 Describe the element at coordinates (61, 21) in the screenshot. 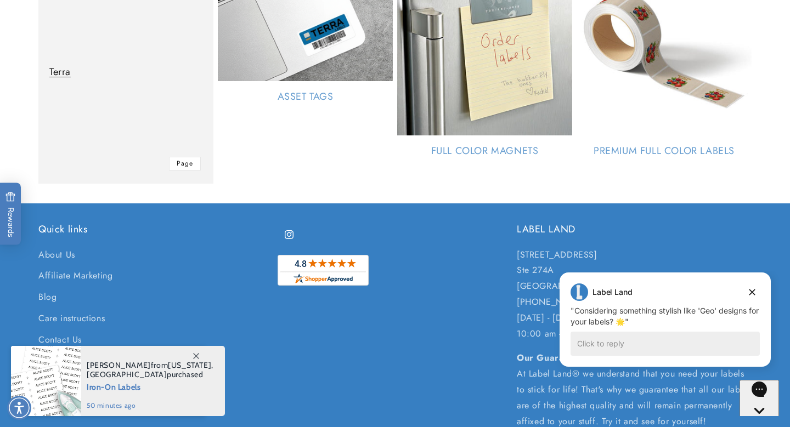

I see `h3: Label Land` at that location.